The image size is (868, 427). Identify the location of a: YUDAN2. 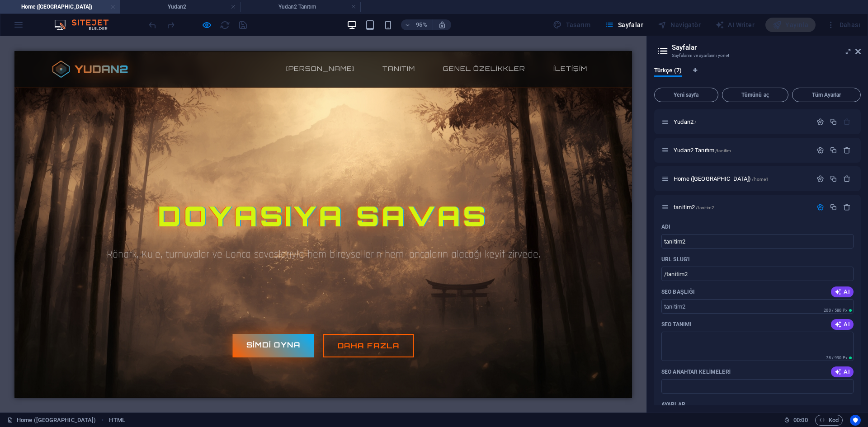
(75, 18).